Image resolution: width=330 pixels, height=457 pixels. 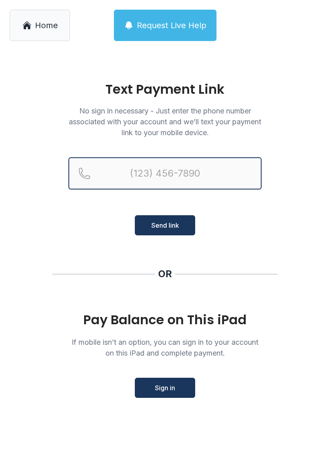 I want to click on p: If mobile isn’t an option, you can sign in to your account on this iPad and complete payment., so click(x=165, y=347).